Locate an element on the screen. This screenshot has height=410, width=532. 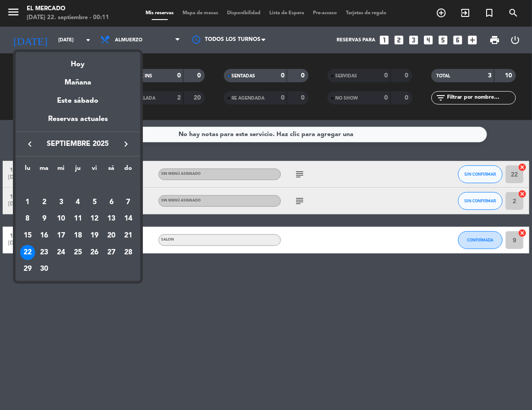
td: 23 de septiembre de 2025 is located at coordinates (44, 252).